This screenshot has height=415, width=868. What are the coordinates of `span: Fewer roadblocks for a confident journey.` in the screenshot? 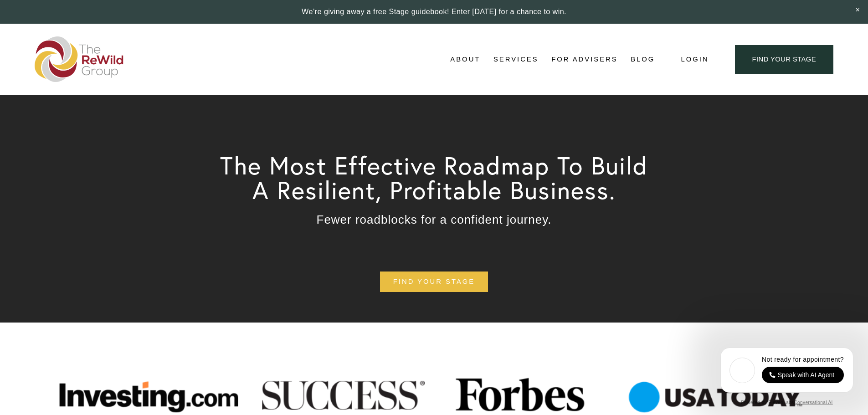 It's located at (434, 219).